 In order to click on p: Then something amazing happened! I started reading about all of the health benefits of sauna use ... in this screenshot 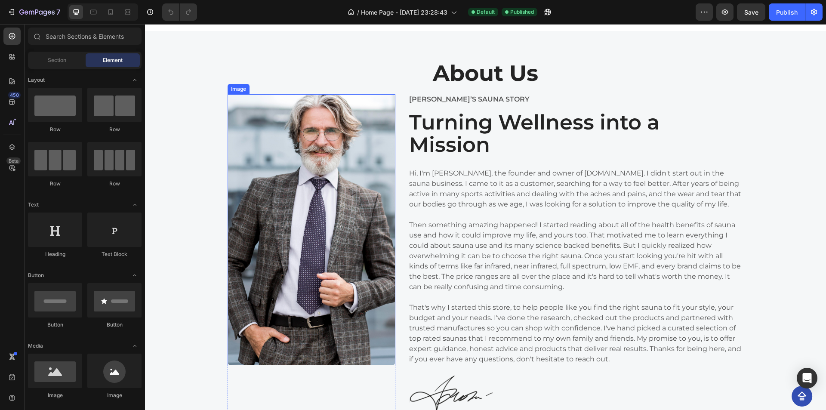, I will do `click(431, 232)`.